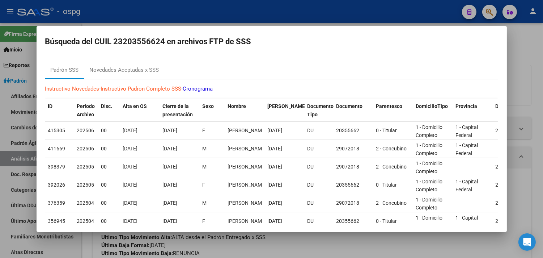 This screenshot has height=258, width=543. What do you see at coordinates (245, 110) in the screenshot?
I see `datatable-header-cell: Nombre` at bounding box center [245, 110].